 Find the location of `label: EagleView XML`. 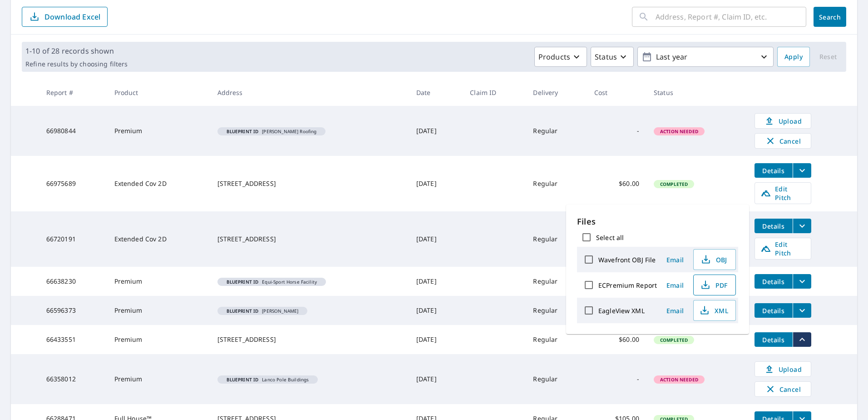

label: EagleView XML is located at coordinates (621, 310).